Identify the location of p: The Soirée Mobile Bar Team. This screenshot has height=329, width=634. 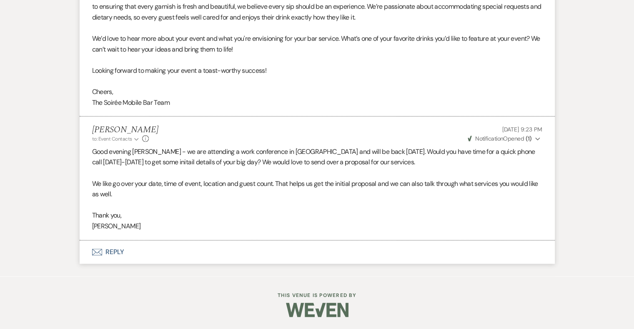
(317, 103).